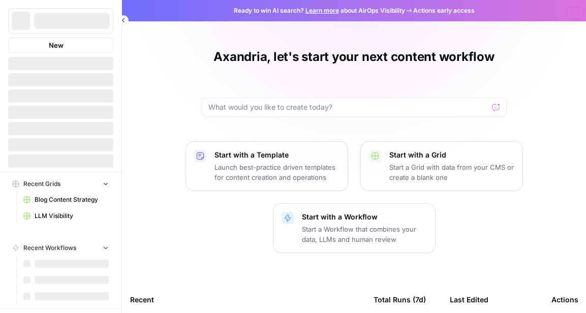 This screenshot has height=313, width=586. I want to click on p: Start with a Workflow, so click(364, 217).